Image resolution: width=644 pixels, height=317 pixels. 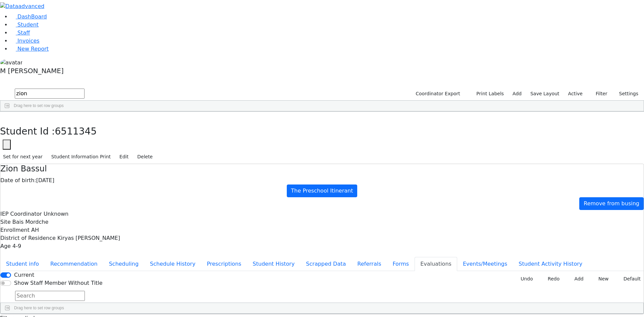 I want to click on a: New Report, so click(x=30, y=49).